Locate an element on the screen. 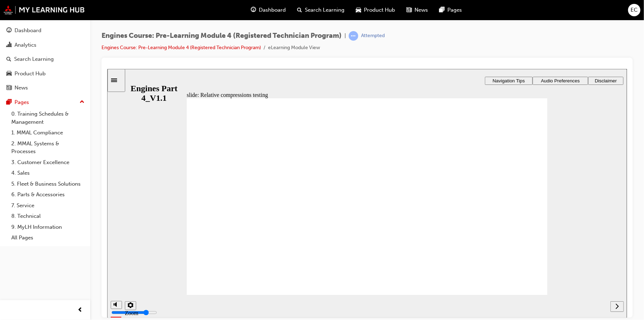 This screenshot has width=644, height=320. label: Zoom to fit is located at coordinates (24, 250).